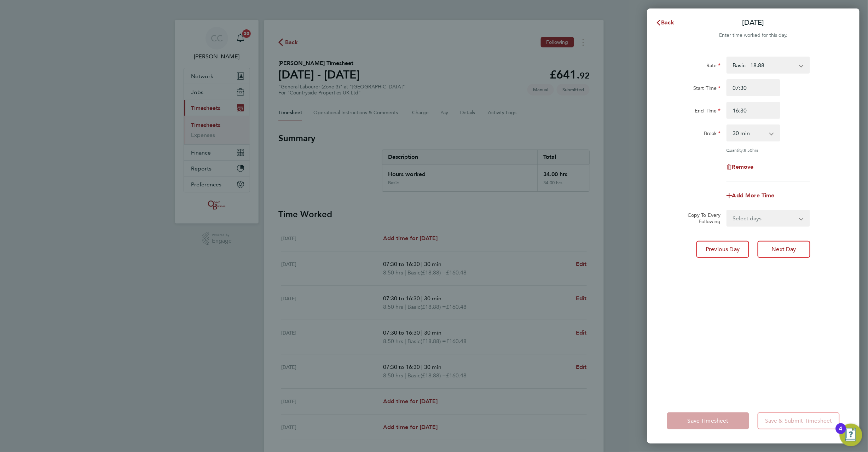 The width and height of the screenshot is (868, 452). I want to click on span: Next Day, so click(784, 249).